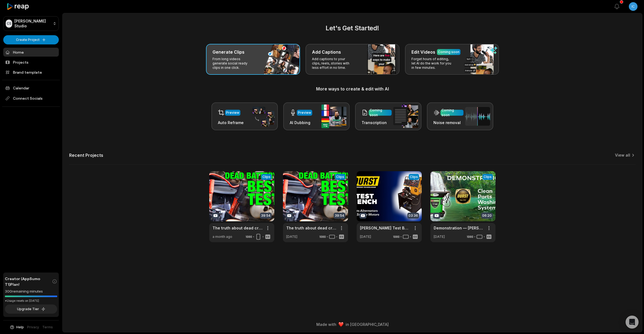  Describe the element at coordinates (352, 29) in the screenshot. I see `h2: Let's Get Started!` at that location.